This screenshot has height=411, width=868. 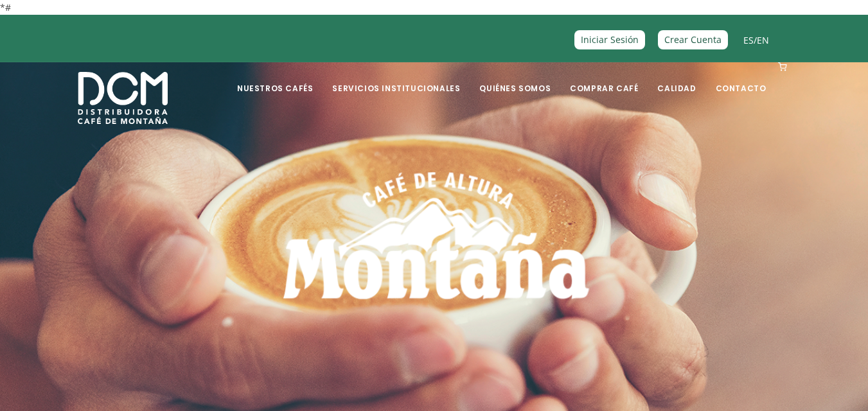 What do you see at coordinates (275, 78) in the screenshot?
I see `a: Nuestros Cafés` at bounding box center [275, 78].